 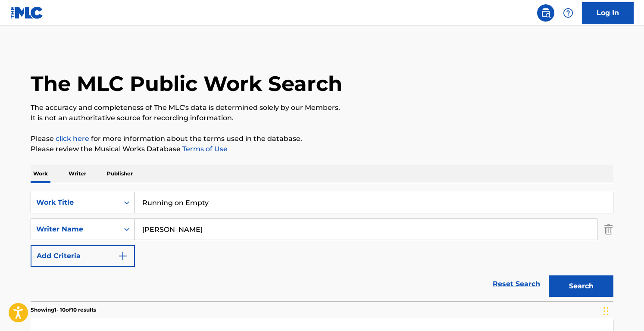 I want to click on p: Work, so click(x=40, y=174).